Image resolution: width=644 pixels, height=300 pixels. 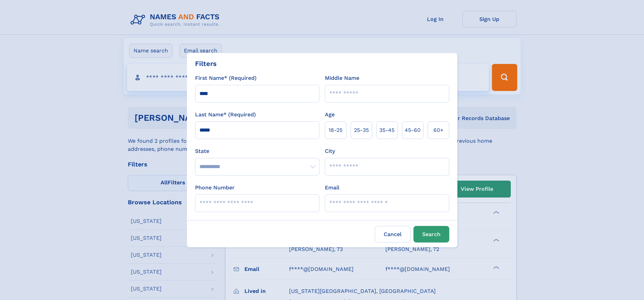 I want to click on span: 25‑35, so click(x=361, y=130).